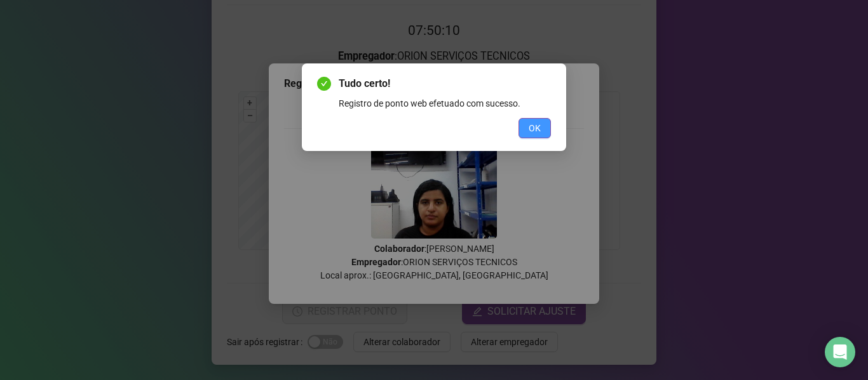 This screenshot has width=868, height=380. Describe the element at coordinates (534, 128) in the screenshot. I see `span: OK` at that location.